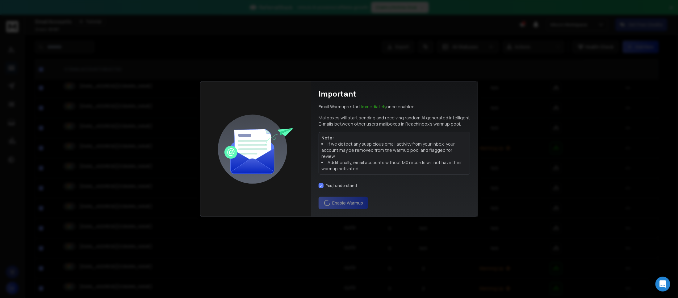 This screenshot has width=678, height=298. Describe the element at coordinates (394, 121) in the screenshot. I see `p: Mailboxes will start sending and receiving random AI generated intelligent E-mails between other ...` at that location.